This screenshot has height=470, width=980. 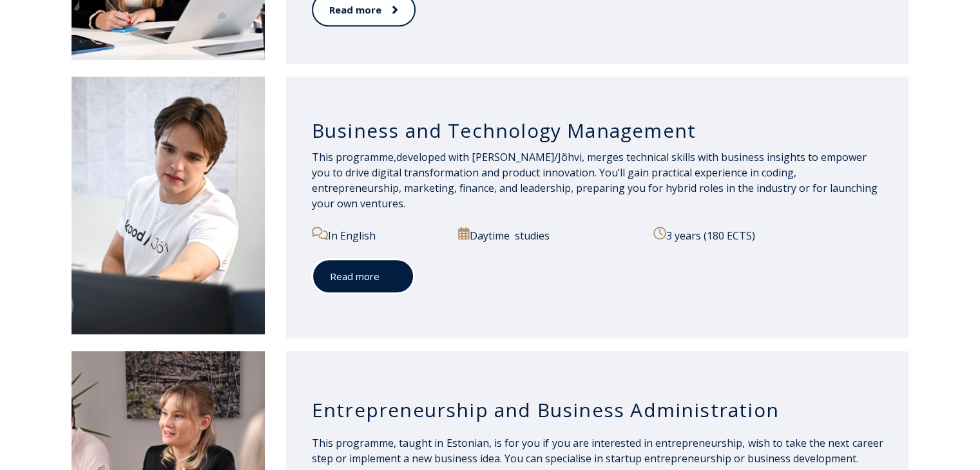 What do you see at coordinates (768, 235) in the screenshot?
I see `p: 3 years (180 ECTS)` at bounding box center [768, 235].